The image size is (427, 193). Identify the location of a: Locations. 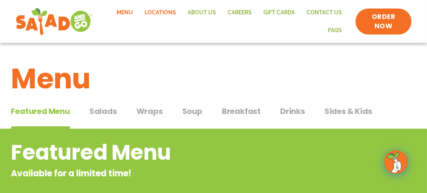
(160, 13).